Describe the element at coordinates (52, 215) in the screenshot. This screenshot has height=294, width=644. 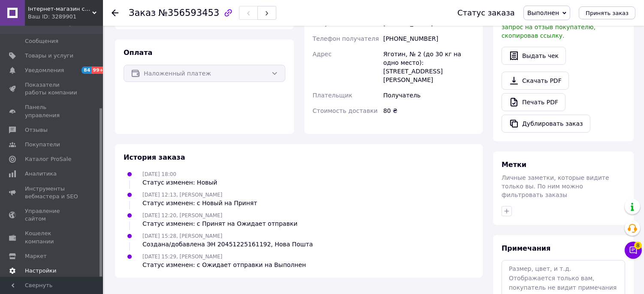
I see `span: Управление сайтом` at that location.